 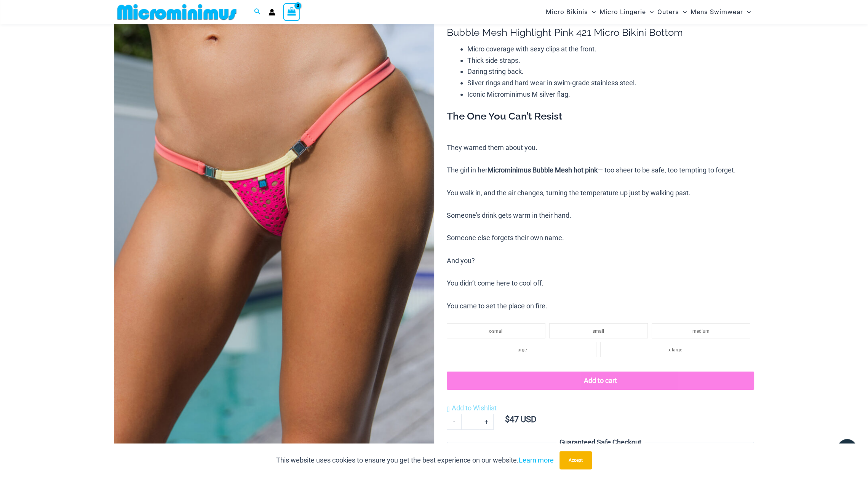 I want to click on input: Product quantity, so click(x=470, y=421).